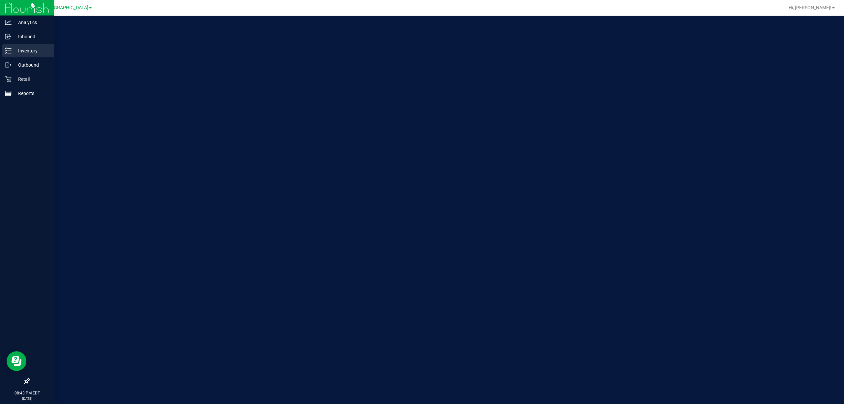 Image resolution: width=844 pixels, height=404 pixels. Describe the element at coordinates (31, 51) in the screenshot. I see `p: Inventory` at that location.